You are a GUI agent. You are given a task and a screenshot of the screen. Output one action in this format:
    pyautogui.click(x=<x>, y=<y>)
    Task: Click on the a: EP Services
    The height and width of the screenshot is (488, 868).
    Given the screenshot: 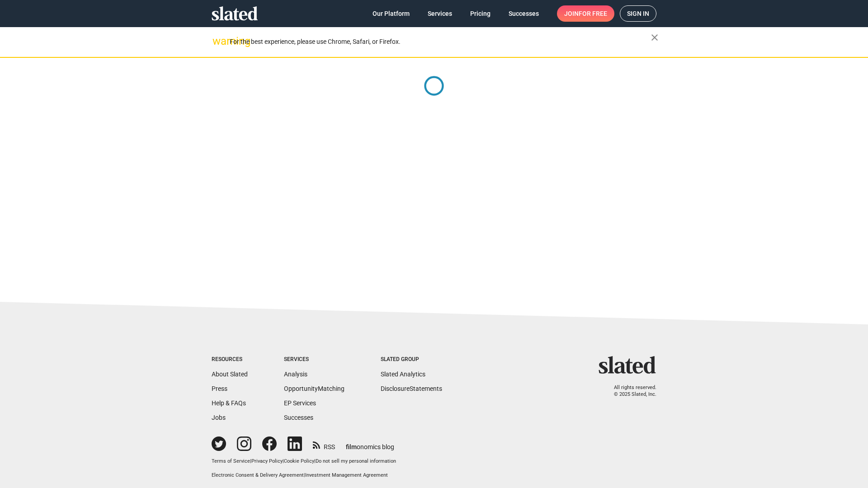 What is the action you would take?
    pyautogui.click(x=300, y=404)
    